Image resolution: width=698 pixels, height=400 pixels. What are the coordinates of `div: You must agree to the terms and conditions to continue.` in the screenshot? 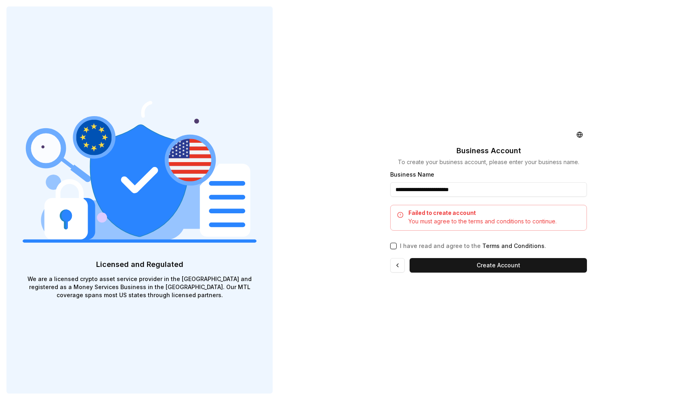 It's located at (488, 222).